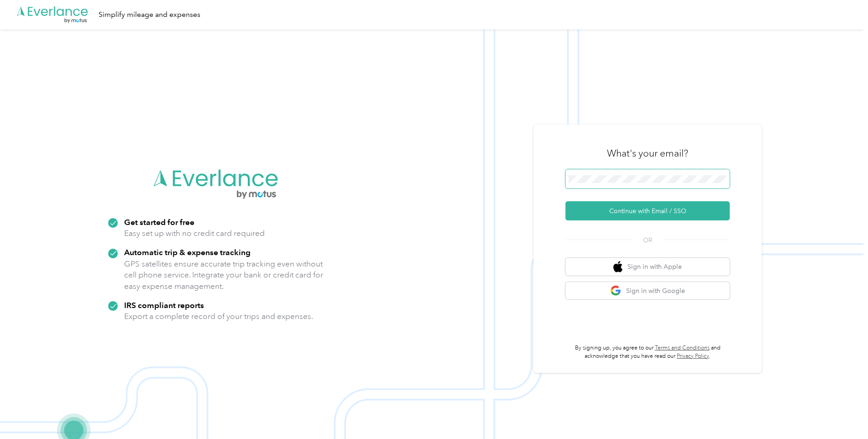 This screenshot has width=868, height=439. I want to click on button: google logoSign in with Google, so click(648, 290).